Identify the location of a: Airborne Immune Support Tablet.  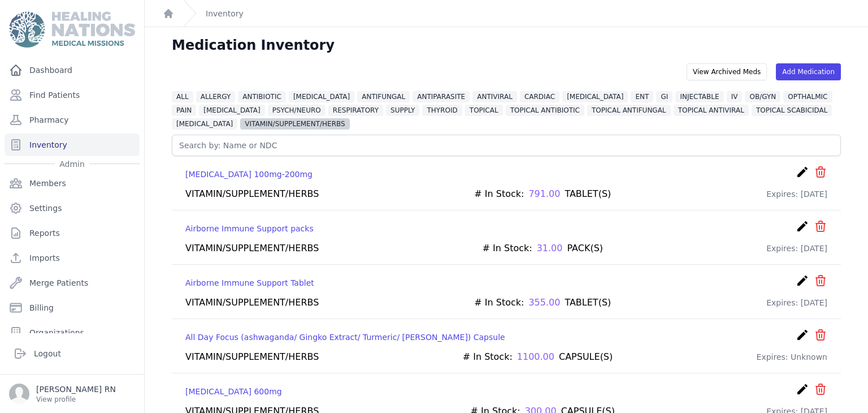
(250, 282).